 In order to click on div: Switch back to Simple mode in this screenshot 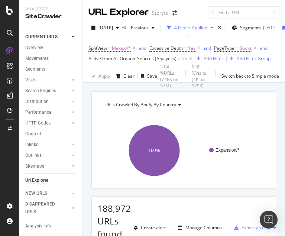, I will do `click(250, 76)`.